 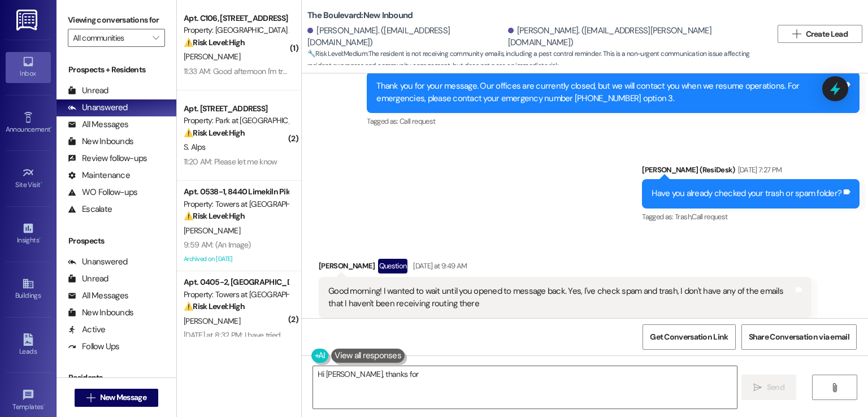 I want to click on button: Send, so click(x=769, y=387).